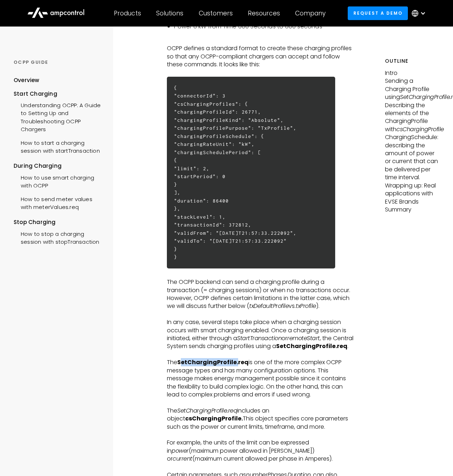 The height and width of the screenshot is (476, 453). What do you see at coordinates (59, 116) in the screenshot?
I see `a: Understanding OCPP: A Guide to Setting Up and Troubleshooting OCPP Chargers` at bounding box center [59, 116].